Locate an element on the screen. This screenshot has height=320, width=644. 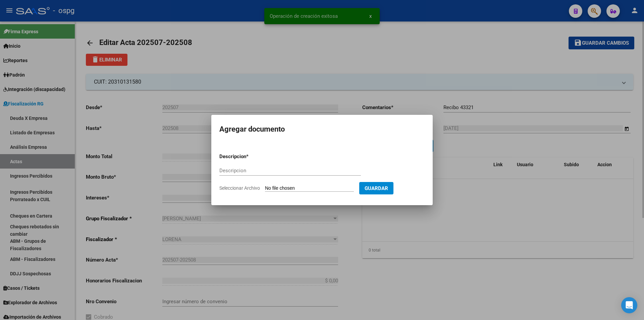
h2: Agregar documento is located at coordinates (322, 130).